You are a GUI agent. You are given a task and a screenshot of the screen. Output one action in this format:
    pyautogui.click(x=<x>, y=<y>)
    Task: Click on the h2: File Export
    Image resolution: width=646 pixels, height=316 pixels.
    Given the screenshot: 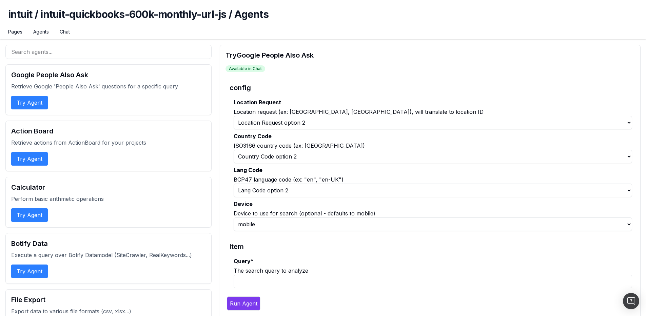 What is the action you would take?
    pyautogui.click(x=109, y=300)
    